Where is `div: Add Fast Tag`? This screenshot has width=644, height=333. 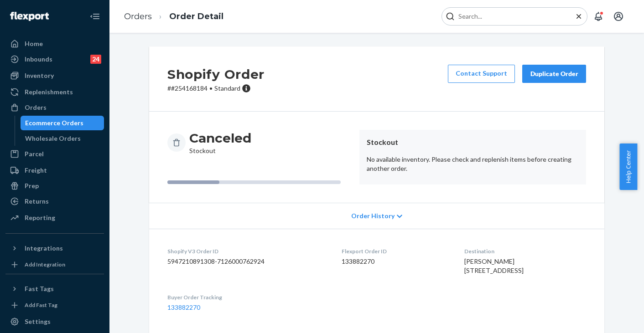 div: Add Fast Tag is located at coordinates (41, 305).